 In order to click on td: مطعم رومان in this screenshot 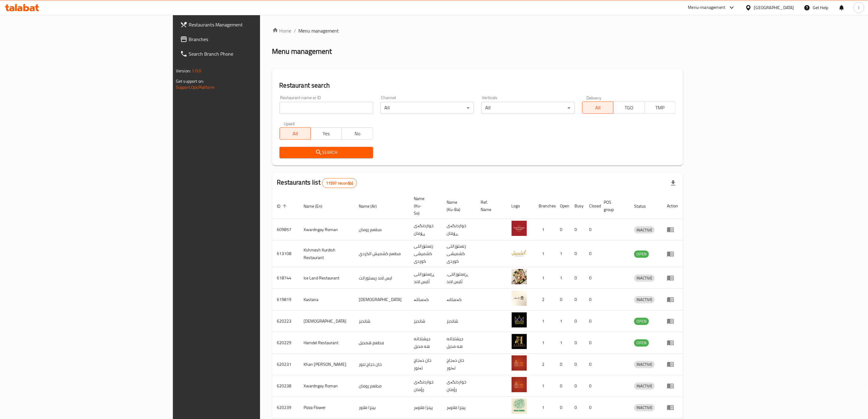, I will do `click(381, 386)`.